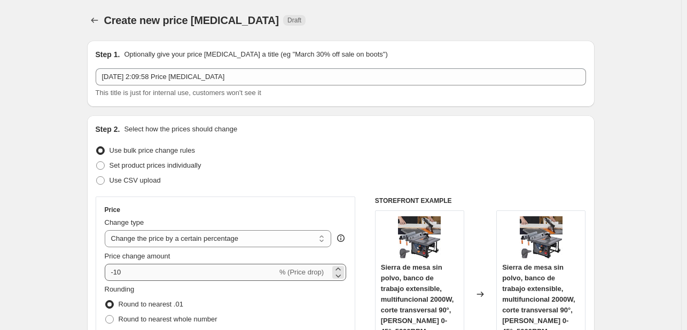  Describe the element at coordinates (137, 256) in the screenshot. I see `span: Price change amount` at that location.